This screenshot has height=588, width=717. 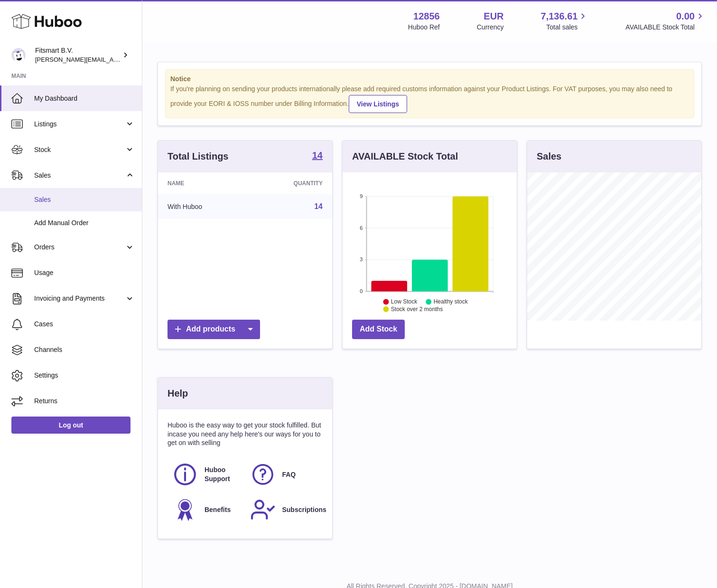 What do you see at coordinates (207, 509) in the screenshot?
I see `a: Benefits` at bounding box center [207, 509].